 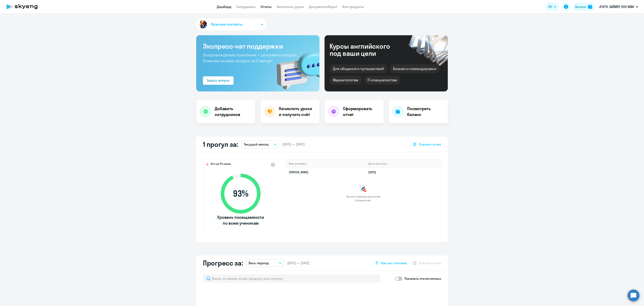 What do you see at coordinates (265, 263) in the screenshot?
I see `button: Весь период` at bounding box center [265, 263].